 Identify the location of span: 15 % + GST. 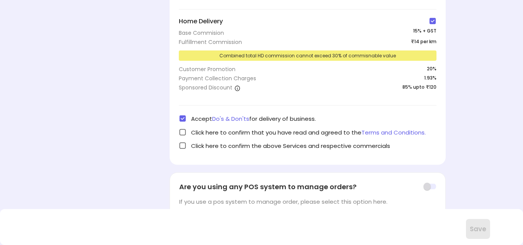
(425, 32).